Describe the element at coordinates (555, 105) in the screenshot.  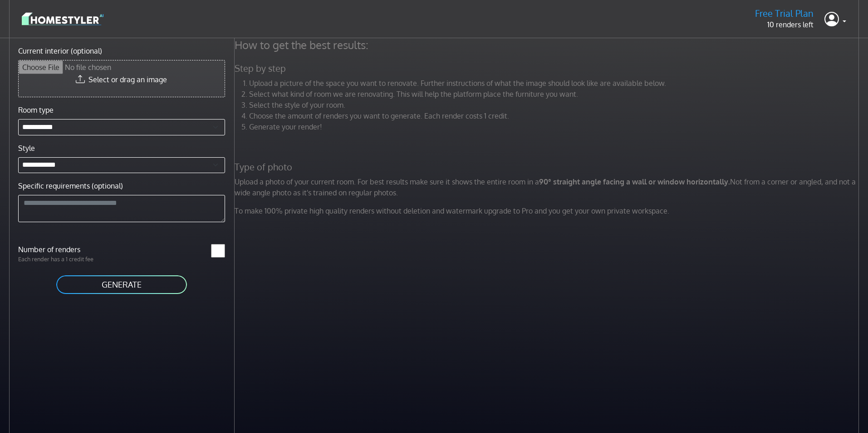
I see `li: Select the style of your room.` at that location.